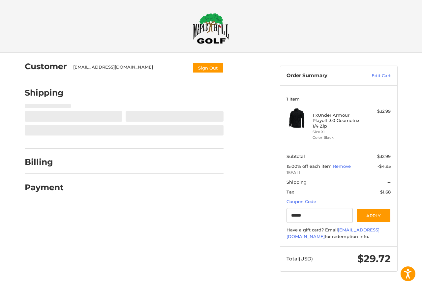 Image resolution: width=422 pixels, height=301 pixels. What do you see at coordinates (338, 99) in the screenshot?
I see `h3: 1 Item` at bounding box center [338, 99].